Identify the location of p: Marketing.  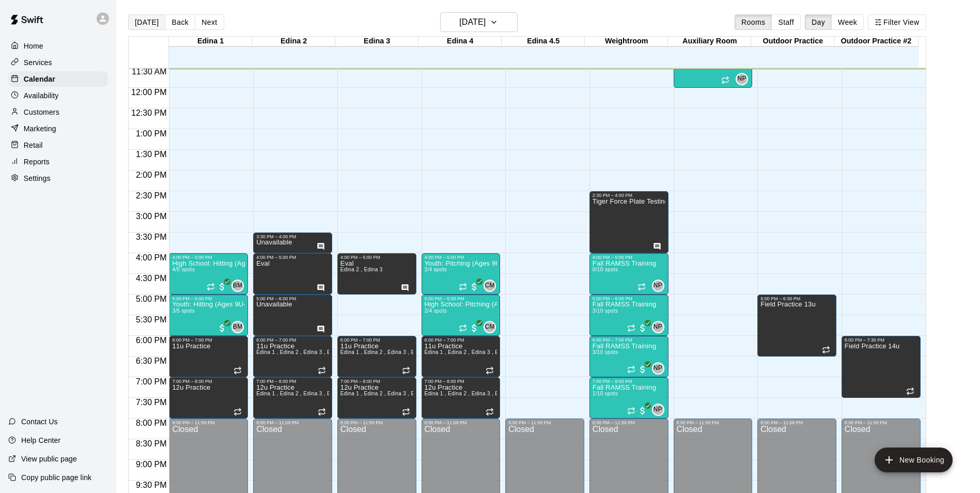
(40, 129).